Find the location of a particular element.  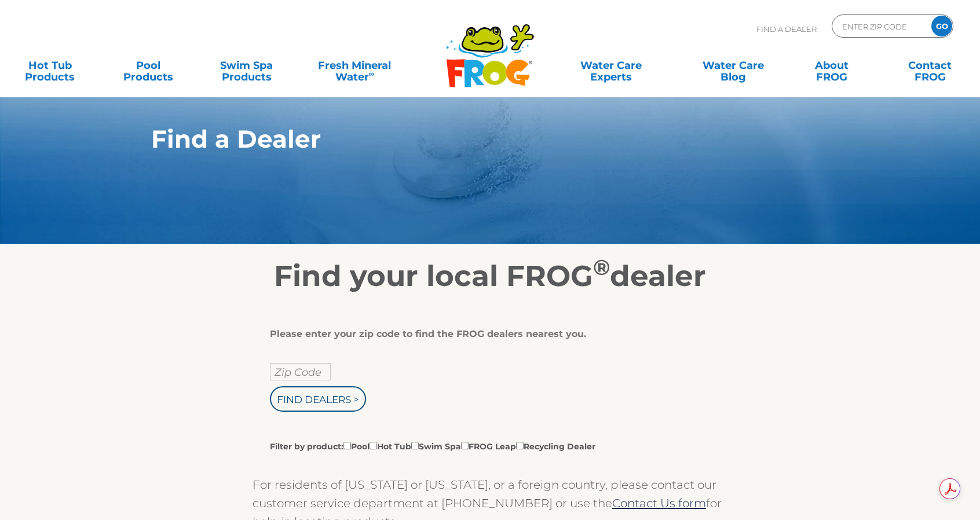

p: Find A Dealer is located at coordinates (786, 29).